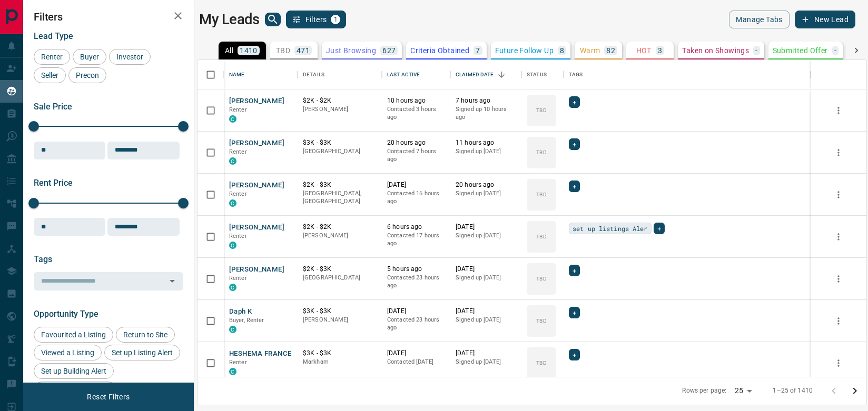 Image resolution: width=868 pixels, height=411 pixels. I want to click on p: Markham, so click(340, 362).